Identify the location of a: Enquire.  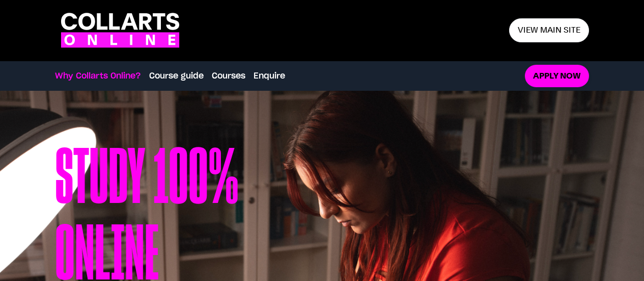
(269, 76).